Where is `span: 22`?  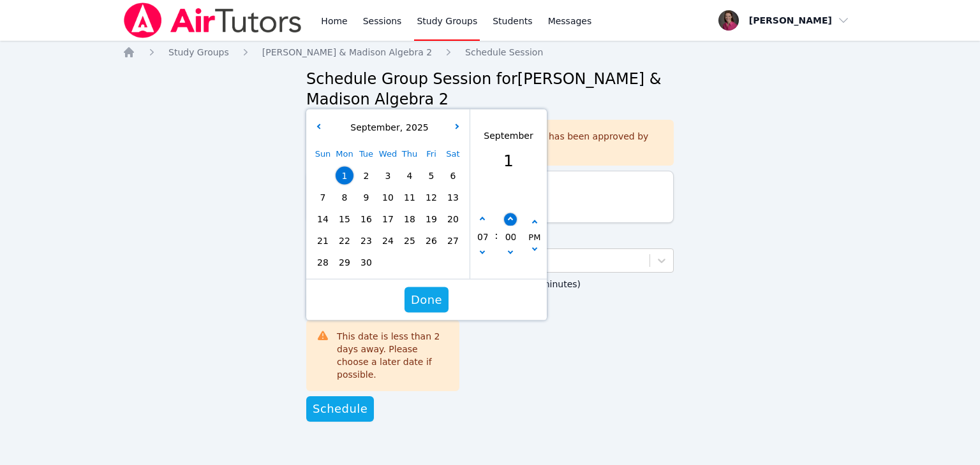
span: 22 is located at coordinates (344, 241).